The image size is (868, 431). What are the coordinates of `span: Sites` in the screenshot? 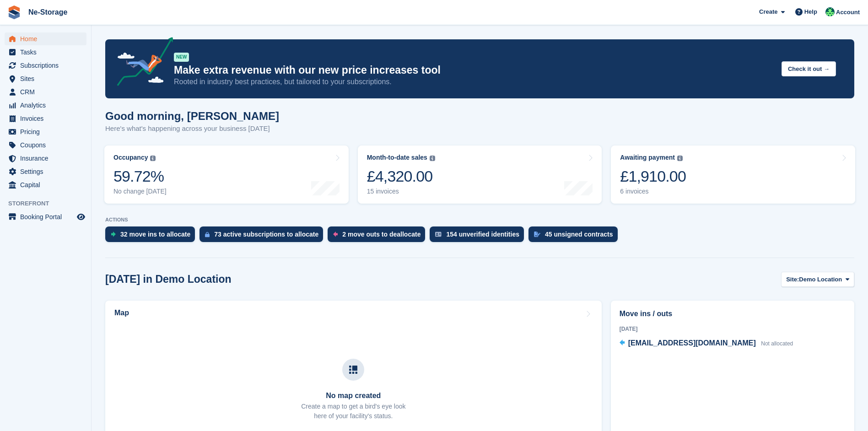 It's located at (47, 78).